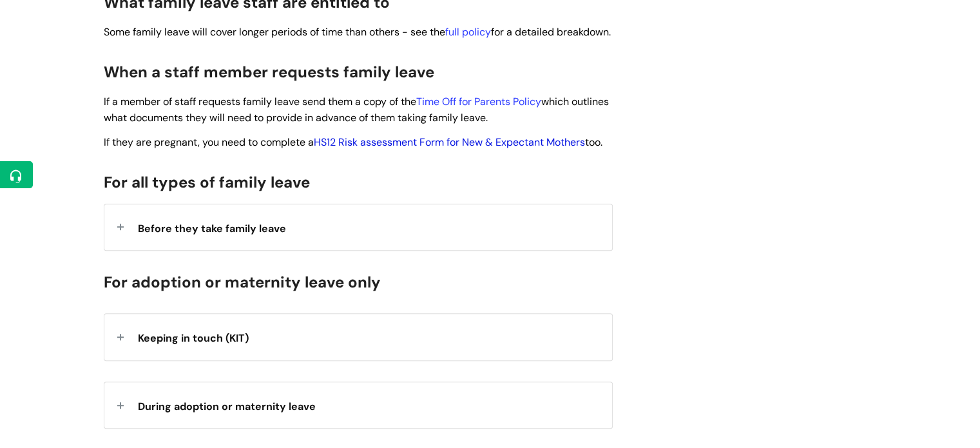 The image size is (980, 448). Describe the element at coordinates (268, 72) in the screenshot. I see `span: When a staff member requests family leave` at that location.